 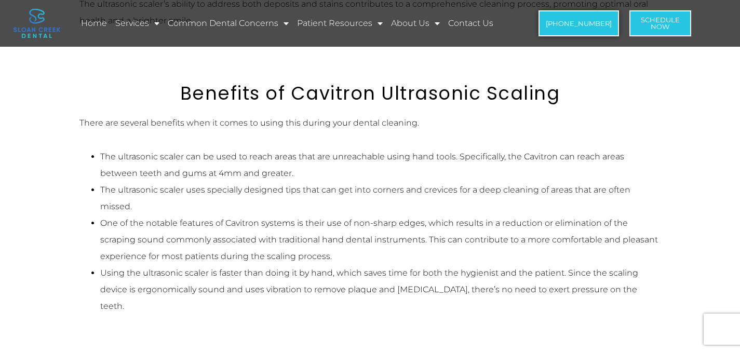 What do you see at coordinates (471, 23) in the screenshot?
I see `a: Contact Us` at bounding box center [471, 23].